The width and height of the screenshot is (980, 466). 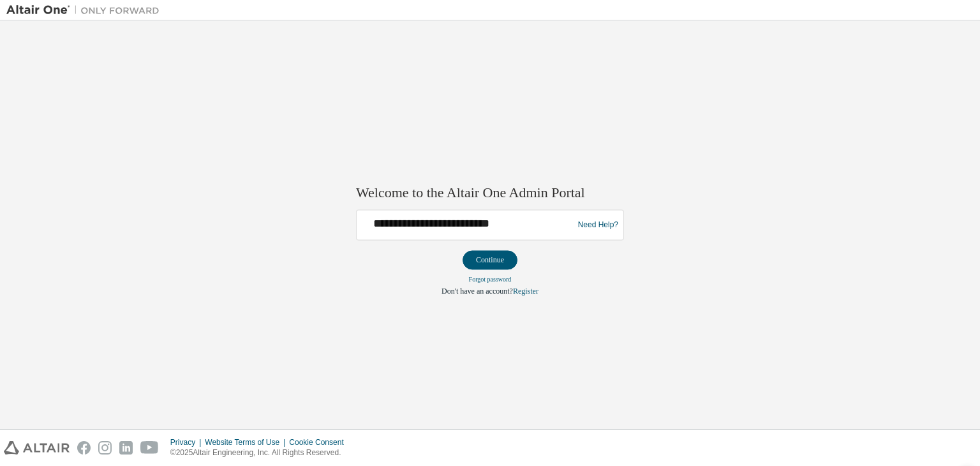 I want to click on img: instagram.svg, so click(x=104, y=447).